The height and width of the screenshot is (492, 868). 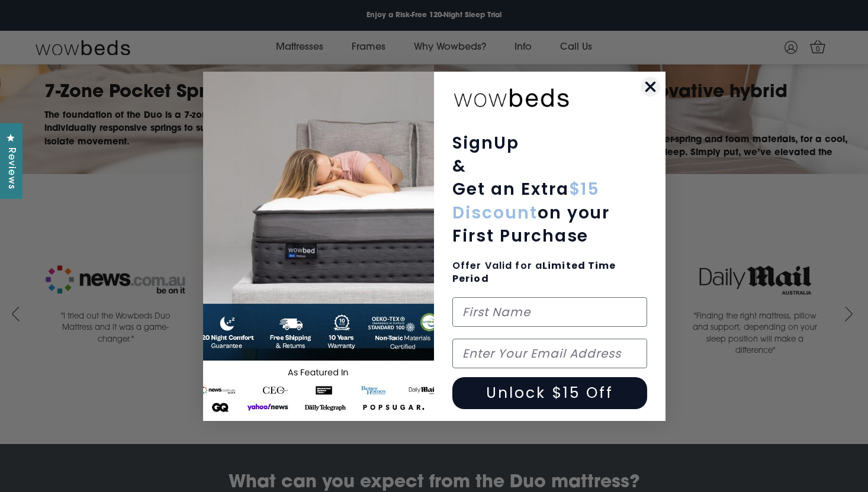 I want to click on span: Reviews, so click(x=11, y=168).